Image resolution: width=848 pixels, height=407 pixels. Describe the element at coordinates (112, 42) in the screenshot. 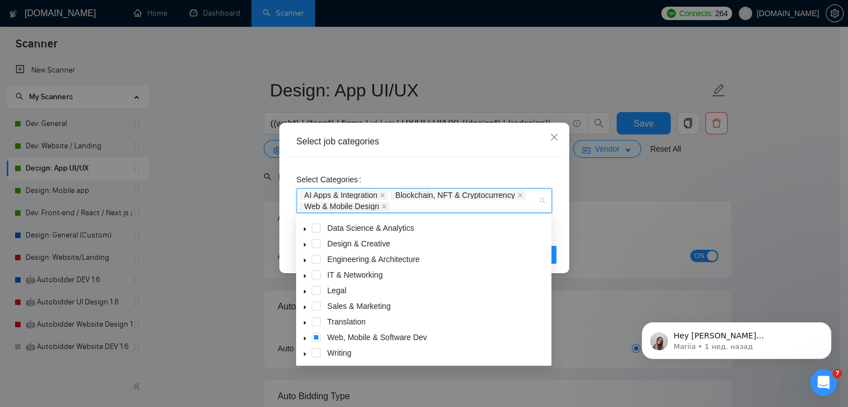

I see `div: message notification from Mariia, 1 нед. назад. Hey oleksandr.shevchenko@lynksen.com, Do you want...` at that location.